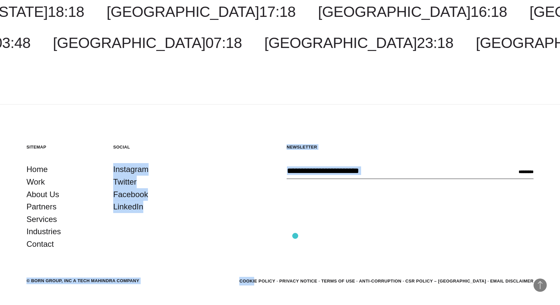 The width and height of the screenshot is (560, 305). What do you see at coordinates (380, 281) in the screenshot?
I see `a: Anti-Corruption` at bounding box center [380, 281].